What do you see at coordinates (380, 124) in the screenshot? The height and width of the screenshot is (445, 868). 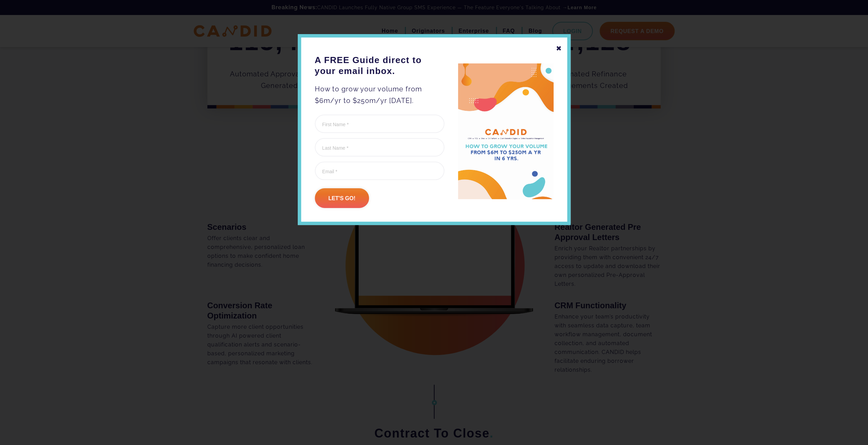 I see `input: First Name *` at bounding box center [380, 124].